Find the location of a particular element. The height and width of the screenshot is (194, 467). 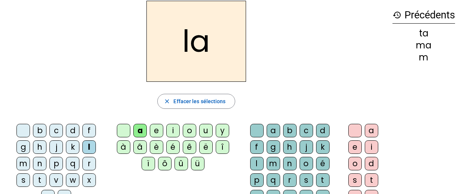

div: à is located at coordinates (124, 147).